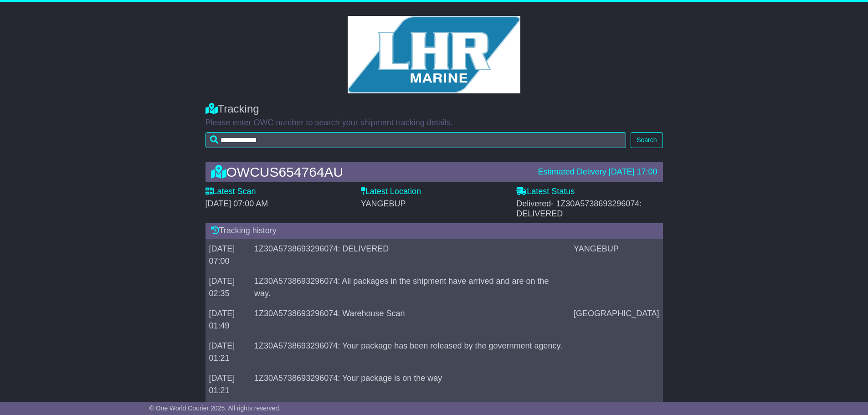 The height and width of the screenshot is (415, 868). What do you see at coordinates (410, 255) in the screenshot?
I see `td: 1Z30A5738693296074: DELIVERED` at bounding box center [410, 255].